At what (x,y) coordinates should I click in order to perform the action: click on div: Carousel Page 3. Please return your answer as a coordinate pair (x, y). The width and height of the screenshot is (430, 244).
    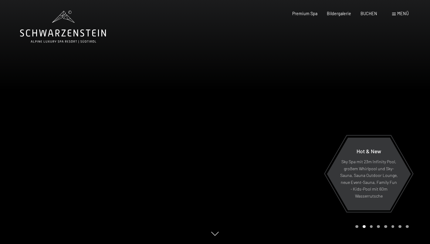
    Looking at the image, I should click on (371, 227).